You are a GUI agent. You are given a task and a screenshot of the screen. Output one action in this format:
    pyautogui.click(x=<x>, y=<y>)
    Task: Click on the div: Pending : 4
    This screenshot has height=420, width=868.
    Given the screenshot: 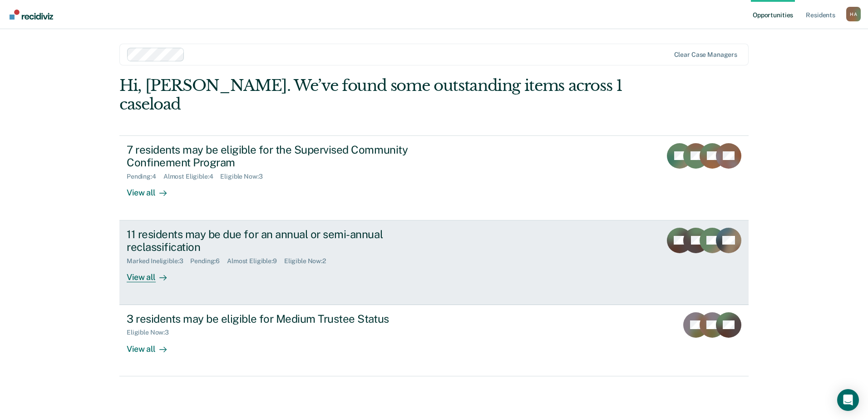 What is the action you would take?
    pyautogui.click(x=145, y=177)
    